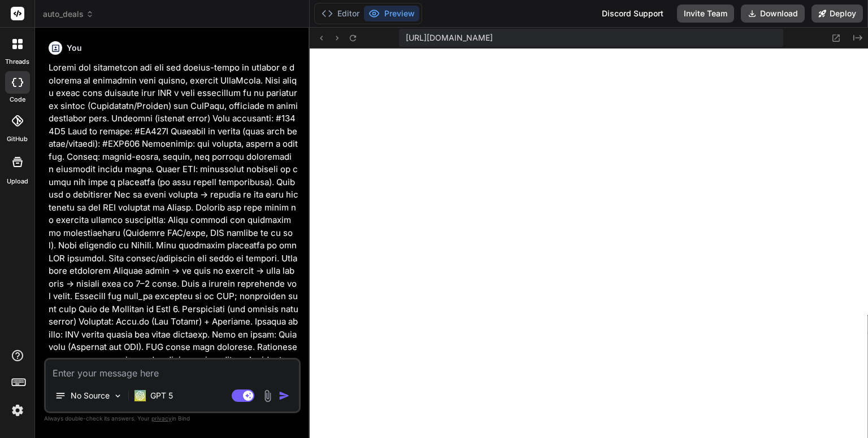 The image size is (868, 438). What do you see at coordinates (268, 396) in the screenshot?
I see `img: attachment` at bounding box center [268, 396].